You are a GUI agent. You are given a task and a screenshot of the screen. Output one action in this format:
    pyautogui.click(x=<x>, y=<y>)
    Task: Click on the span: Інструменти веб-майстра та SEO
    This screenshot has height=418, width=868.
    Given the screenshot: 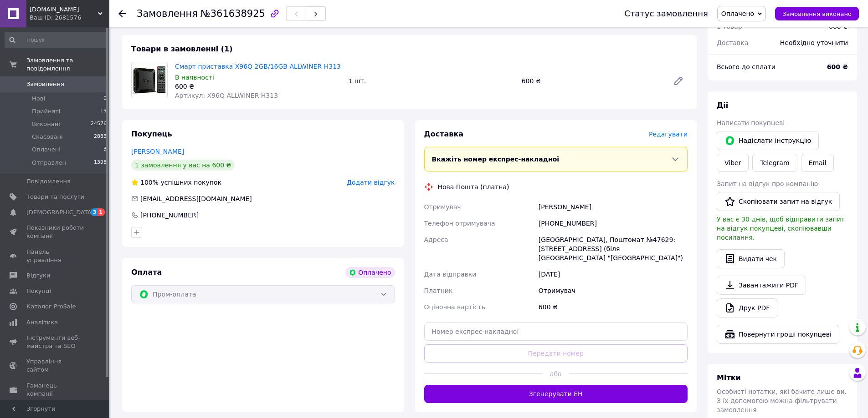 What is the action you would take?
    pyautogui.click(x=55, y=342)
    